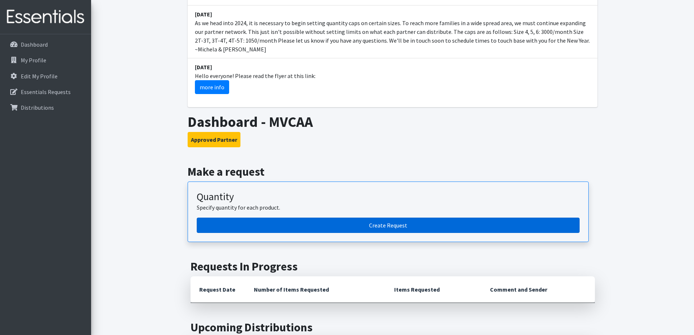  Describe the element at coordinates (46, 107) in the screenshot. I see `a: Distributions` at that location.